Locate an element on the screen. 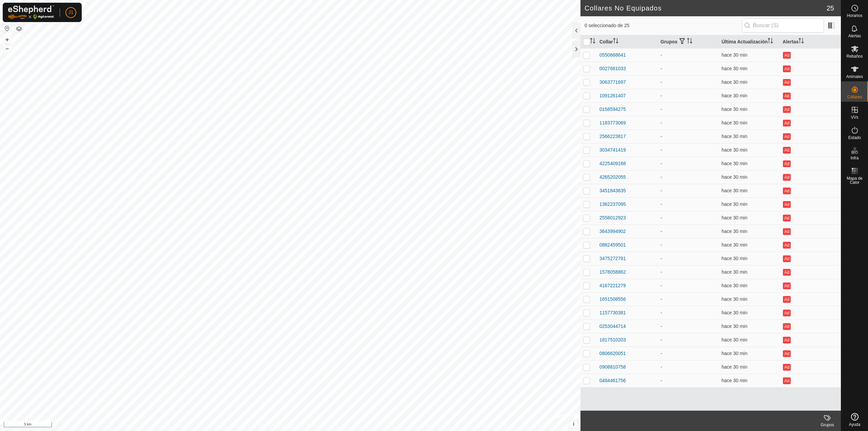 This screenshot has height=431, width=868. span: Animales is located at coordinates (855, 76).